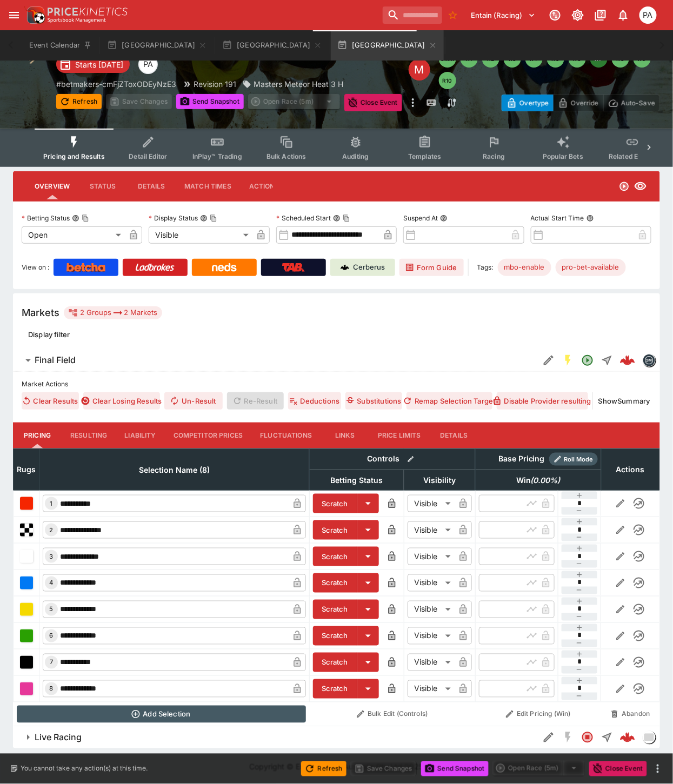 This screenshot has height=784, width=673. What do you see at coordinates (77, 20) in the screenshot?
I see `img: Sportsbook Management` at bounding box center [77, 20].